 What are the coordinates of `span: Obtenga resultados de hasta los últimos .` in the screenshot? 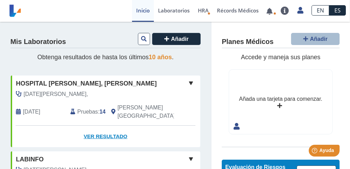 It's located at (105, 57).